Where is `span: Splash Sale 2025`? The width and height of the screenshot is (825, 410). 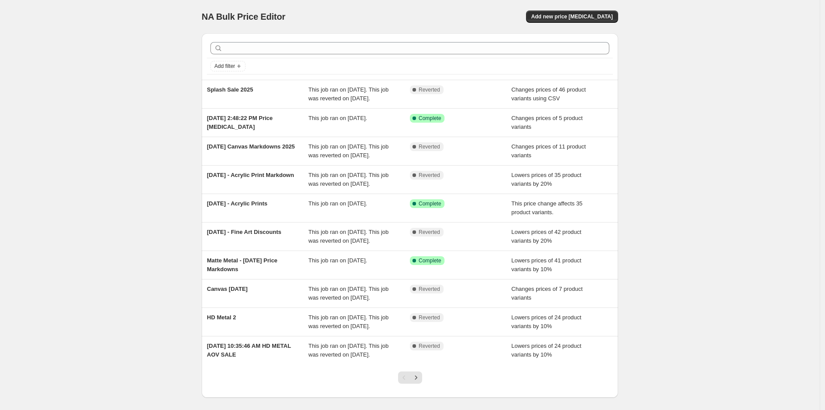
span: Splash Sale 2025 is located at coordinates (230, 89).